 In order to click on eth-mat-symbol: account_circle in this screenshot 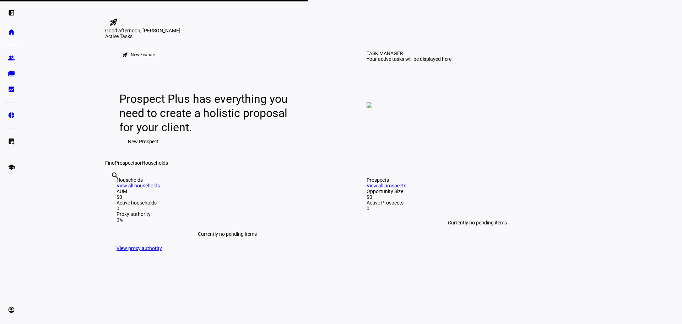, I will do `click(11, 309)`.